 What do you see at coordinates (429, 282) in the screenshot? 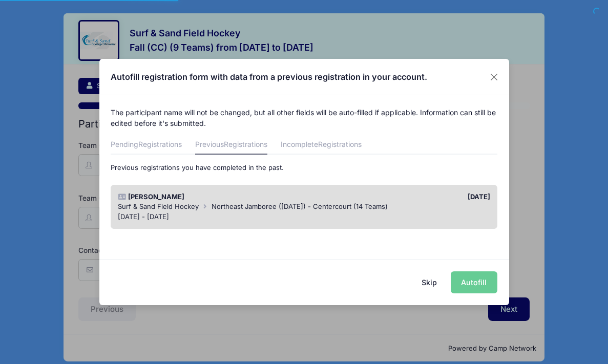
I see `button: Skip` at bounding box center [429, 282].